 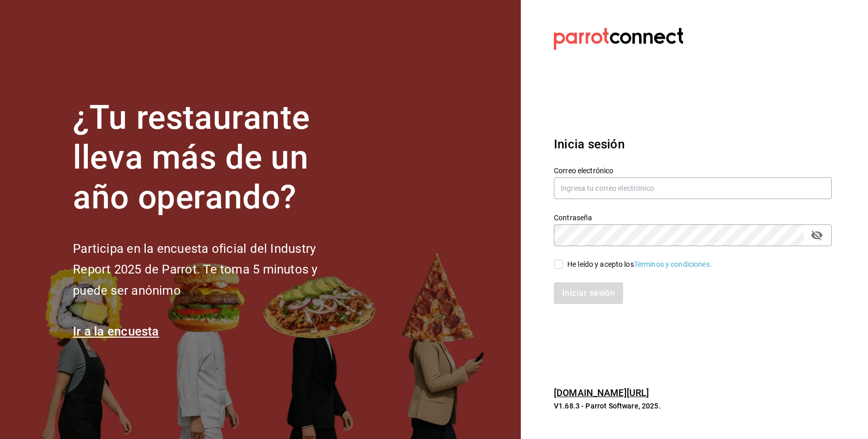 I want to click on a: Ir a la encuesta, so click(x=116, y=331).